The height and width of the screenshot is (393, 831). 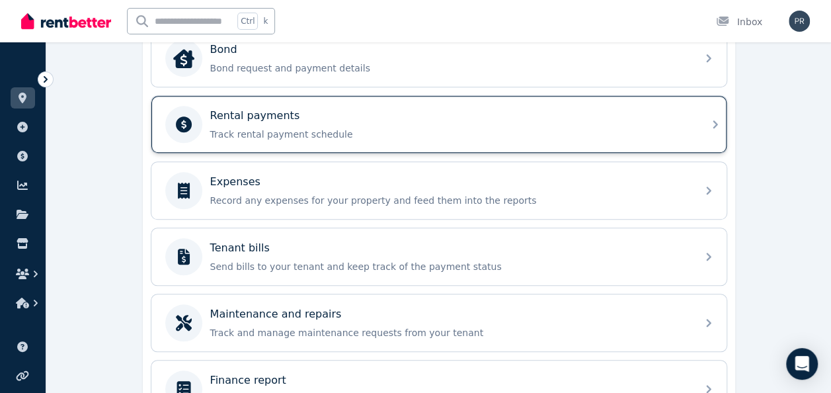 What do you see at coordinates (184, 58) in the screenshot?
I see `img: Bond` at bounding box center [184, 58].